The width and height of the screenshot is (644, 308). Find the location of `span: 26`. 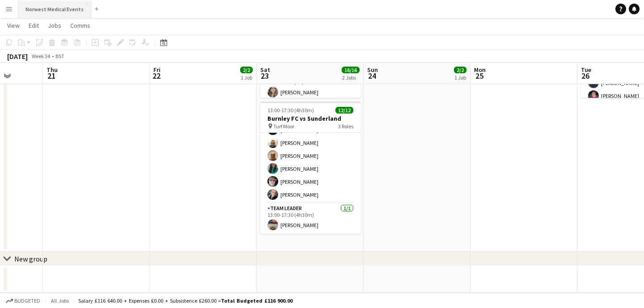

span: 26 is located at coordinates (585, 75).